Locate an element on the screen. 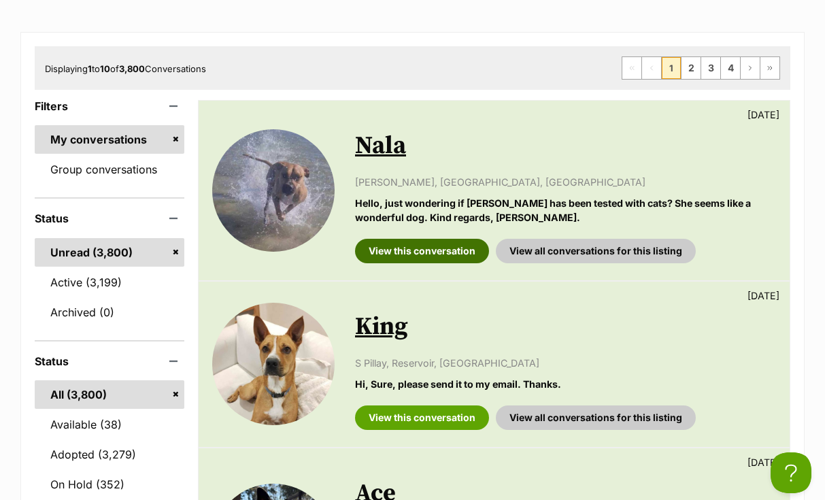 This screenshot has width=825, height=500. a: My conversations is located at coordinates (109, 139).